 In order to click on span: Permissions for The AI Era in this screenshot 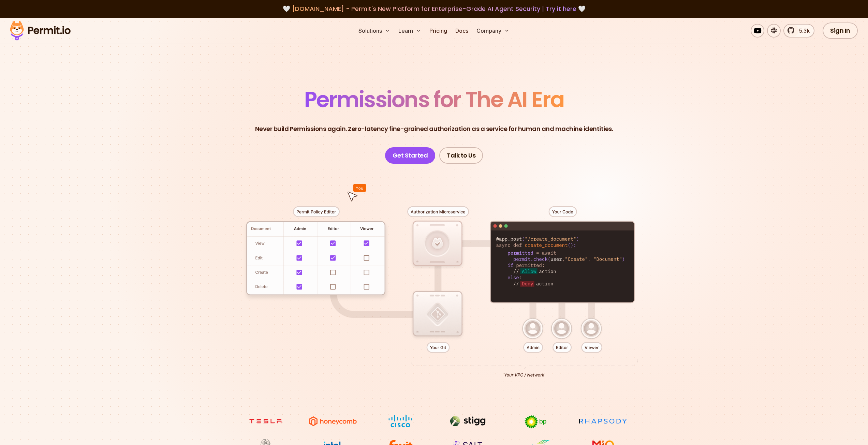, I will do `click(434, 99)`.